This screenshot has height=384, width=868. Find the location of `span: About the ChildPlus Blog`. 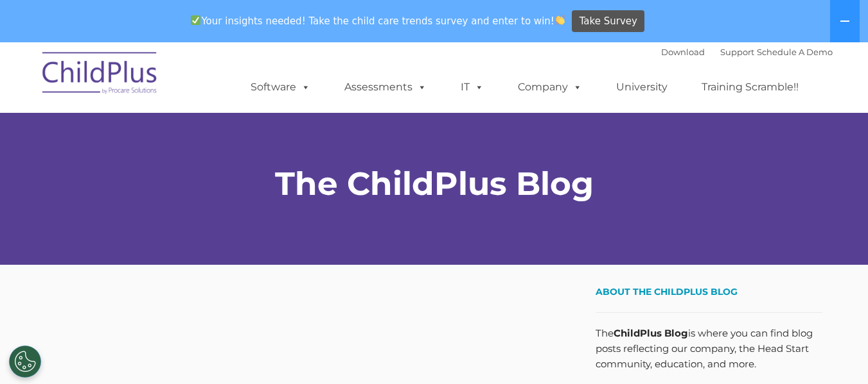

span: About the ChildPlus Blog is located at coordinates (666, 292).